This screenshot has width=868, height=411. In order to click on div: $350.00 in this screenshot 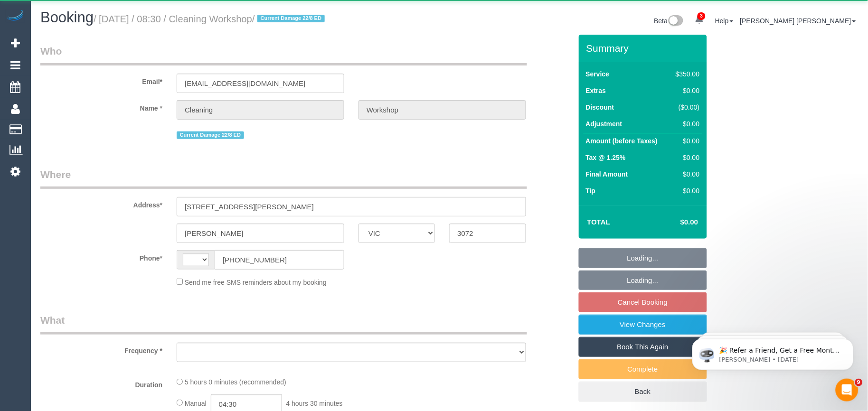, I will do `click(686, 74)`.